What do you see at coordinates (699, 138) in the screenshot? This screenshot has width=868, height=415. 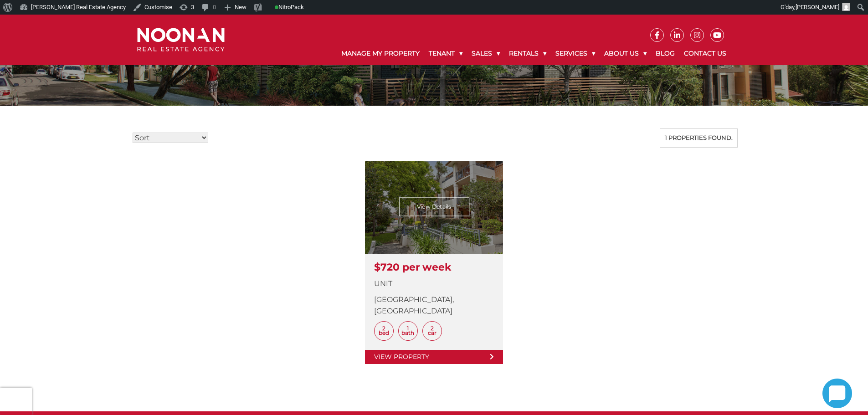 I see `div: 1 properties found.` at bounding box center [699, 138].